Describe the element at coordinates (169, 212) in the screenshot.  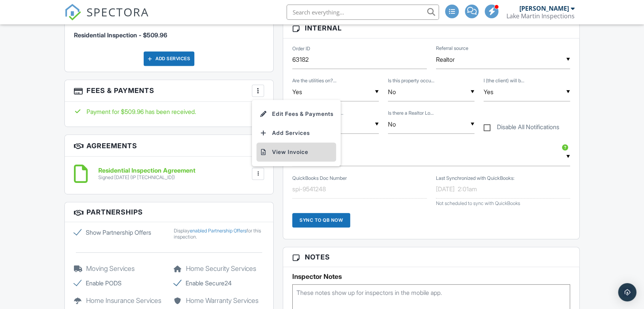
I see `h3: Partnerships` at that location.